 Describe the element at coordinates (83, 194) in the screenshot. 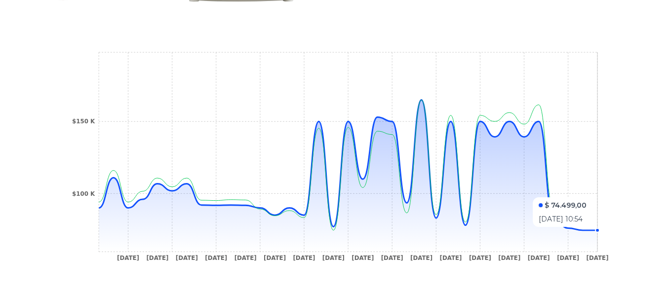

I see `tspan: $100 K` at that location.